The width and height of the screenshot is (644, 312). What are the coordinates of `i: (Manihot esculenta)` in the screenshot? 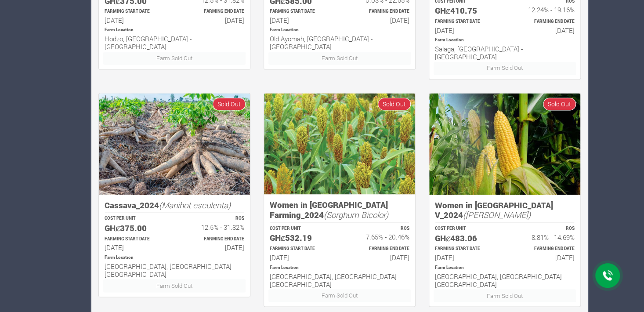 It's located at (195, 205).